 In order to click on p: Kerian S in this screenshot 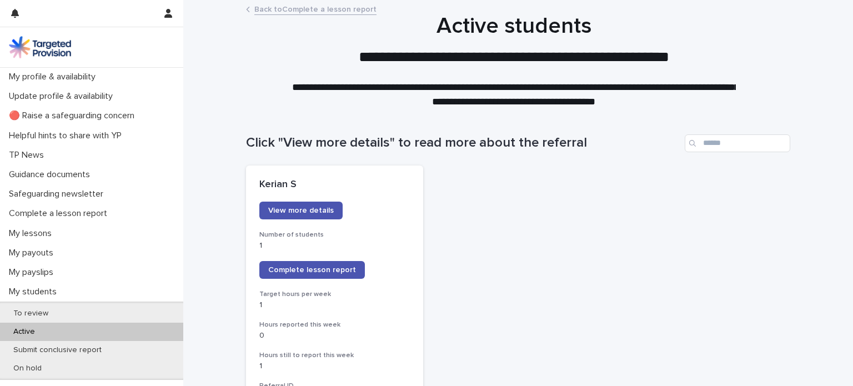, I will do `click(334, 185)`.